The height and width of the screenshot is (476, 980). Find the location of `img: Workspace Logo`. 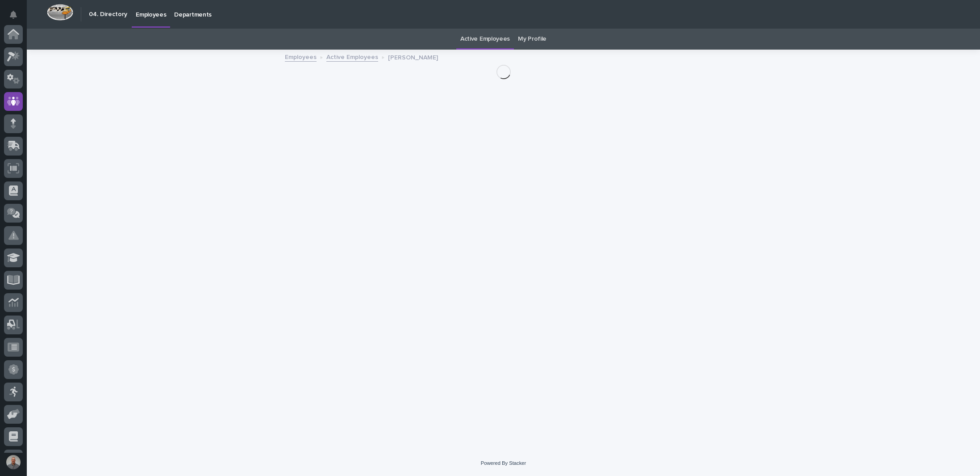

img: Workspace Logo is located at coordinates (60, 12).